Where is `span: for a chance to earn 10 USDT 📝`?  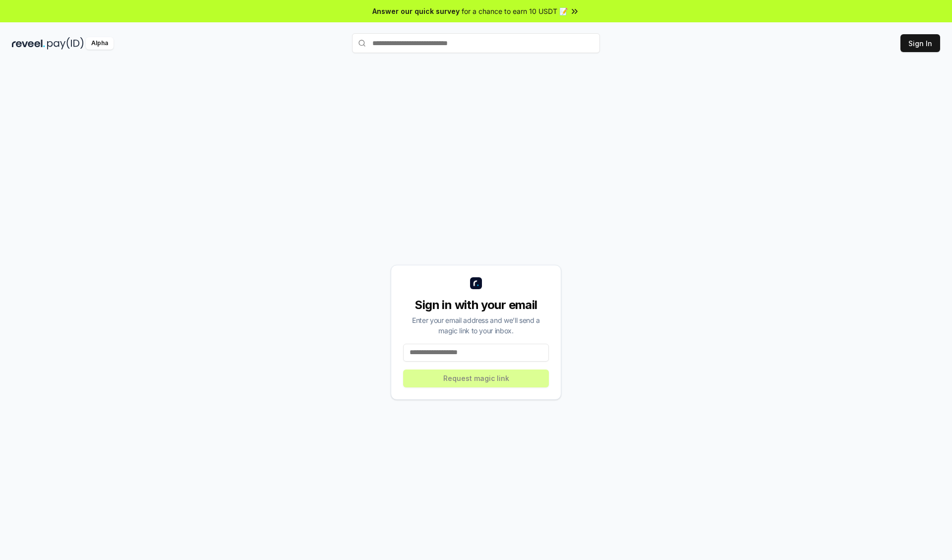
span: for a chance to earn 10 USDT 📝 is located at coordinates (515, 11).